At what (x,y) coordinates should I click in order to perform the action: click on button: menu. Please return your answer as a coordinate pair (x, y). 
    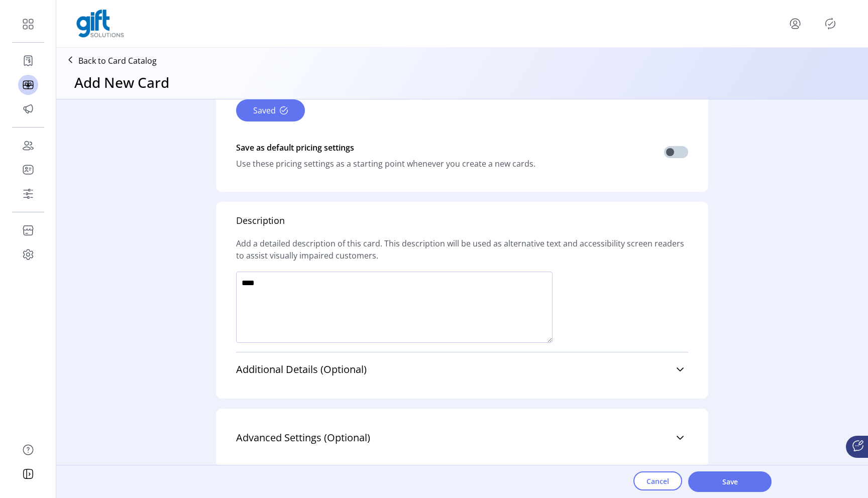
    Looking at the image, I should click on (795, 24).